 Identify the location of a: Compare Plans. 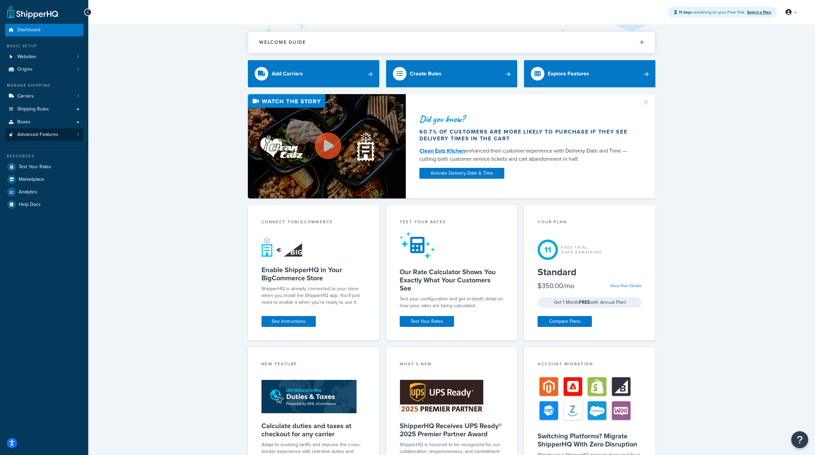
(565, 321).